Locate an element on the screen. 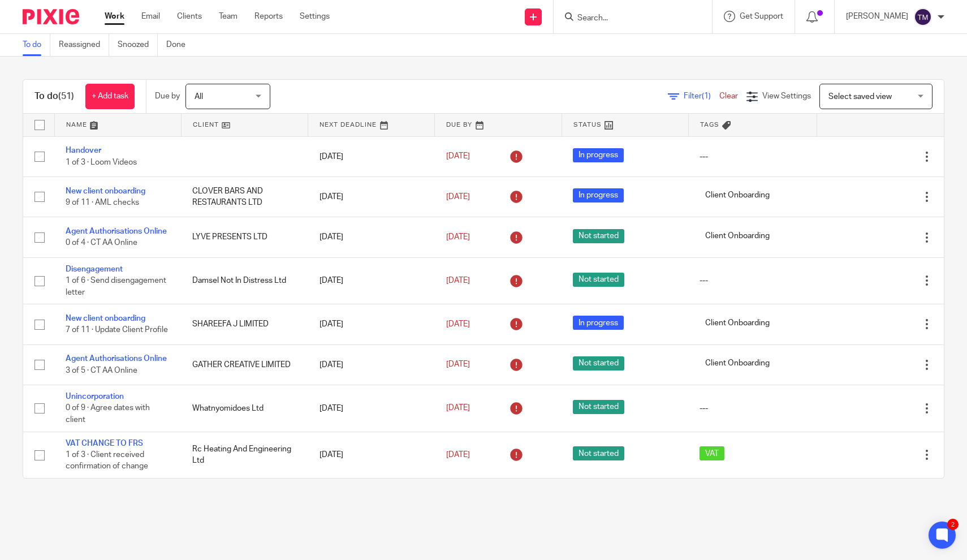  td: CLOVER BARS AND RESTAURANTS LTD is located at coordinates (244, 197).